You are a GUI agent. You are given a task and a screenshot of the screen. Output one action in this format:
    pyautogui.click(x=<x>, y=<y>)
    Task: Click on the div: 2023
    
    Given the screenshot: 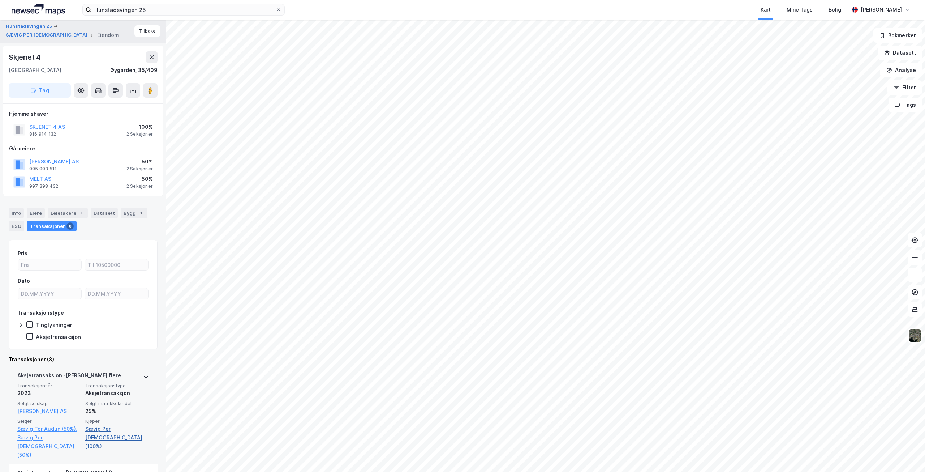 What is the action you would take?
    pyautogui.click(x=49, y=393)
    